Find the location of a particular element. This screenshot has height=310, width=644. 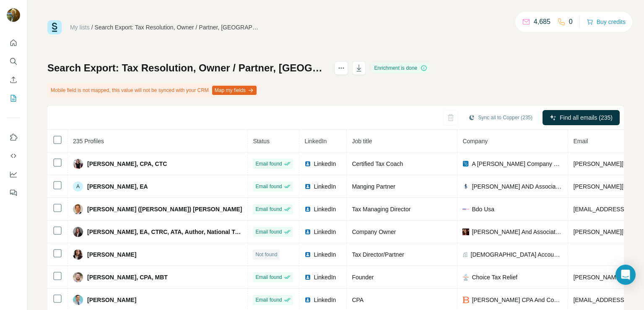

button: Use Surfe API is located at coordinates (14, 156).